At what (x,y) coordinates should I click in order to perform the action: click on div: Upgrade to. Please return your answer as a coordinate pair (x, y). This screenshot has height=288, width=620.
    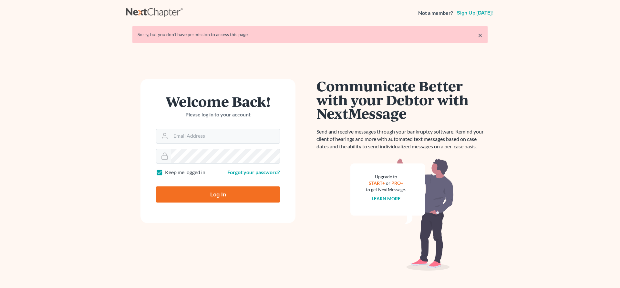
    Looking at the image, I should click on (386, 177).